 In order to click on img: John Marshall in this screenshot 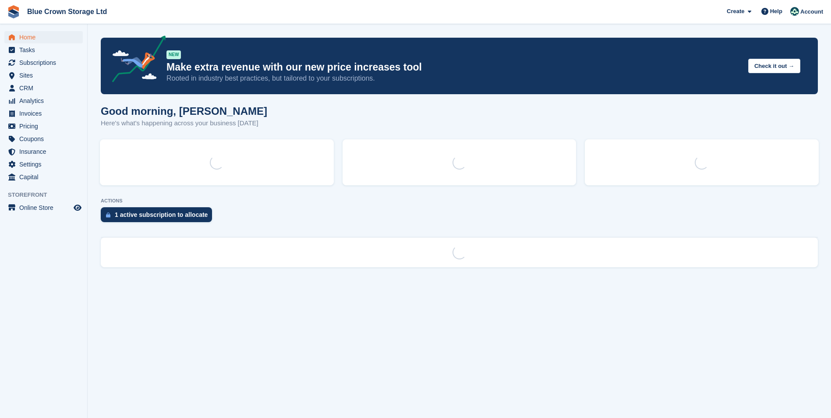, I will do `click(794, 11)`.